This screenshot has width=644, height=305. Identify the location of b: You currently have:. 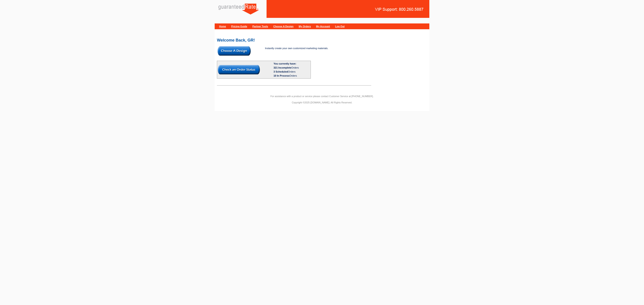
(285, 63).